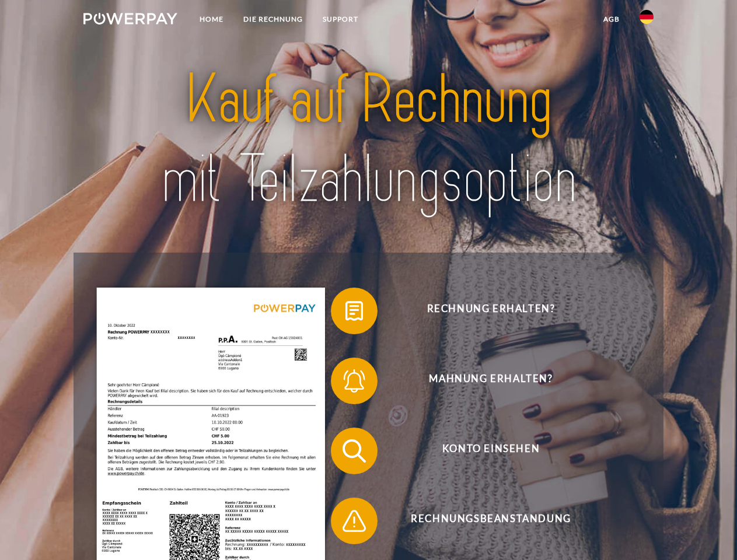 This screenshot has width=737, height=560. Describe the element at coordinates (482, 311) in the screenshot. I see `button: Rechnung erhalten?` at that location.